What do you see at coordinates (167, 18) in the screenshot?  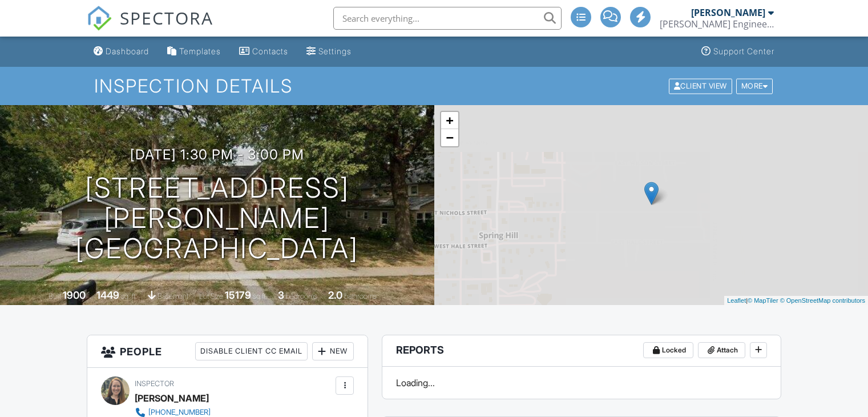 I see `span: SPECTORA` at bounding box center [167, 18].